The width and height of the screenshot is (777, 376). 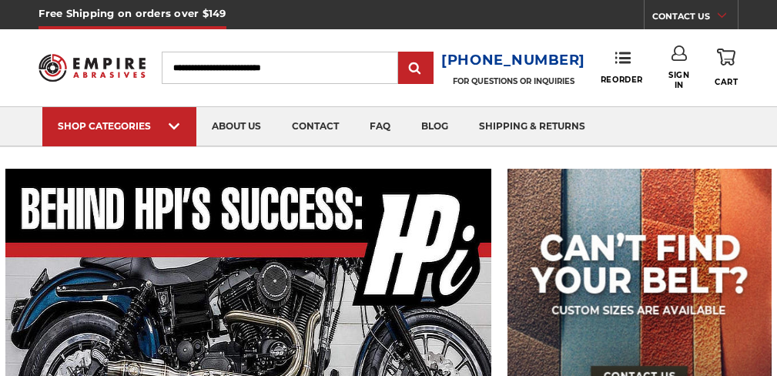 What do you see at coordinates (434, 126) in the screenshot?
I see `a: blog` at bounding box center [434, 126].